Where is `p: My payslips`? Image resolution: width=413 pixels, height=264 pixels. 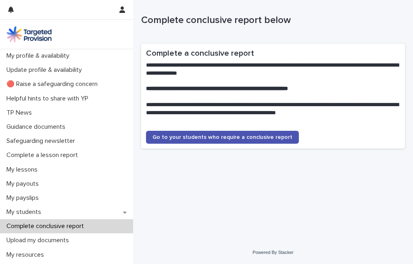
p: My payslips is located at coordinates (24, 198).